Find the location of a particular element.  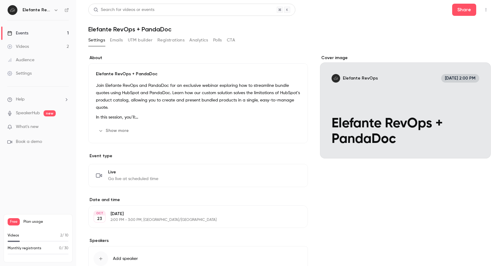

a: SpeakerHub is located at coordinates (28, 113).